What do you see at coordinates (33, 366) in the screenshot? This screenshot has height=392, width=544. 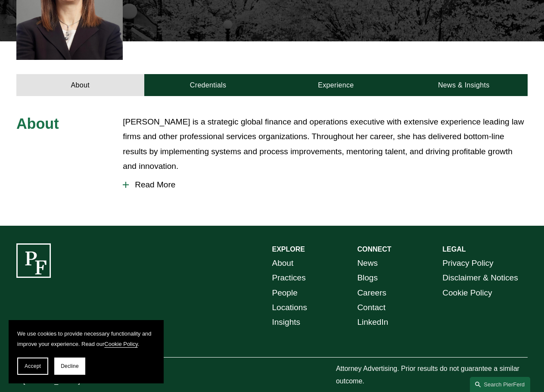 I see `button: Accept` at bounding box center [33, 366].